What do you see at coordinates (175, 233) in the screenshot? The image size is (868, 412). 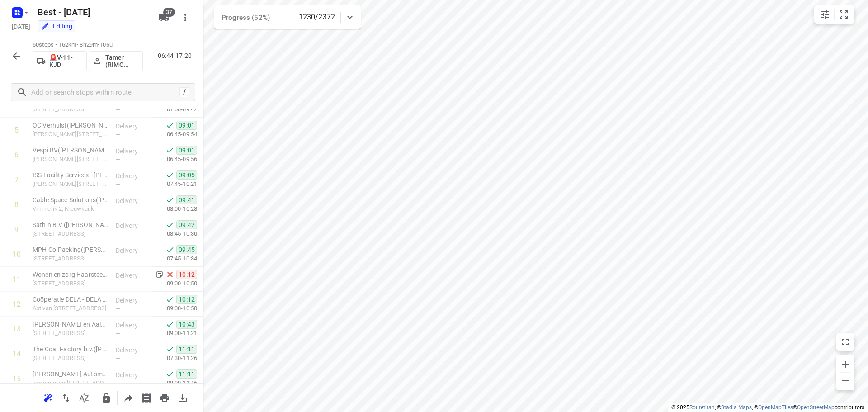 I see `p: 08:45-10:30` at bounding box center [175, 233].